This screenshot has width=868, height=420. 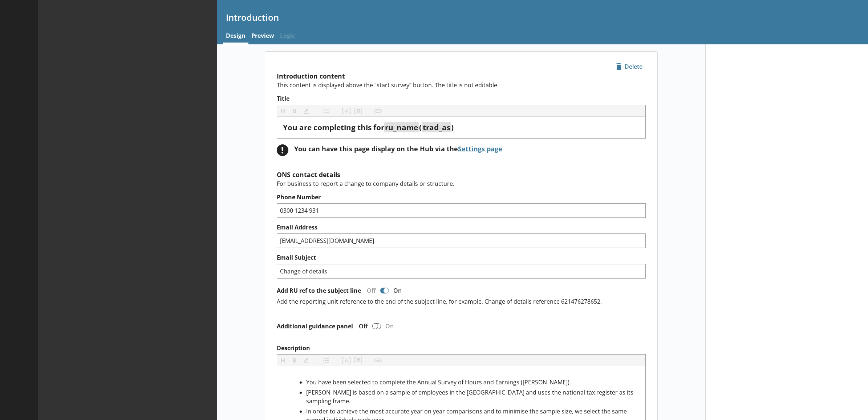 I want to click on label: Email Subject, so click(x=462, y=258).